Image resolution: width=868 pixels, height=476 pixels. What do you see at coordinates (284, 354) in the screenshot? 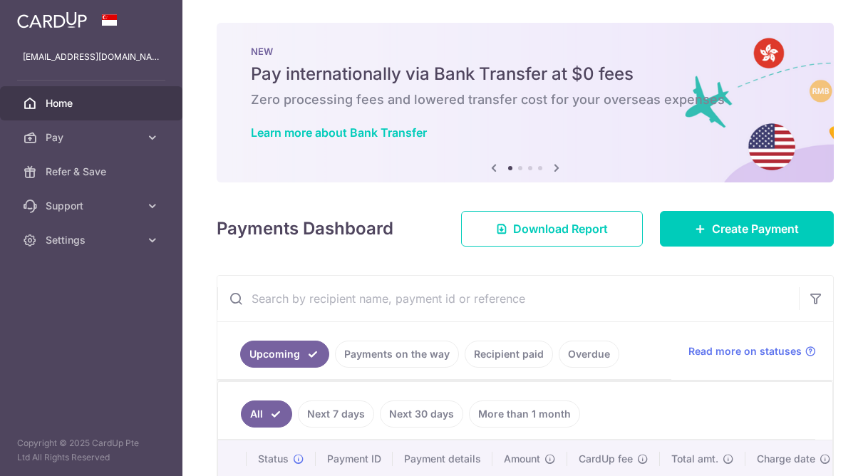
I see `a: Upcoming` at bounding box center [284, 354].